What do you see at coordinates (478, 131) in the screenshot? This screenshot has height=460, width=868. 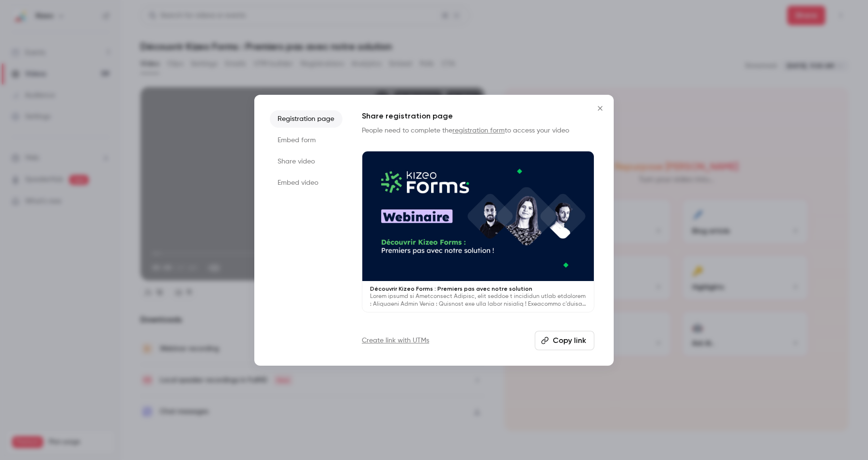 I see `p: People need to complete the to access your video` at bounding box center [478, 131].